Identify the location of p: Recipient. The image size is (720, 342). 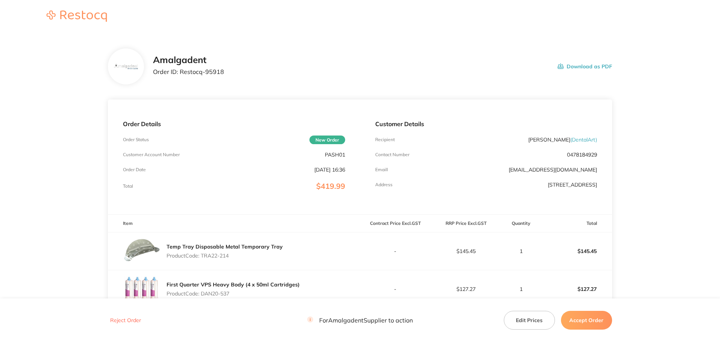
(385, 140).